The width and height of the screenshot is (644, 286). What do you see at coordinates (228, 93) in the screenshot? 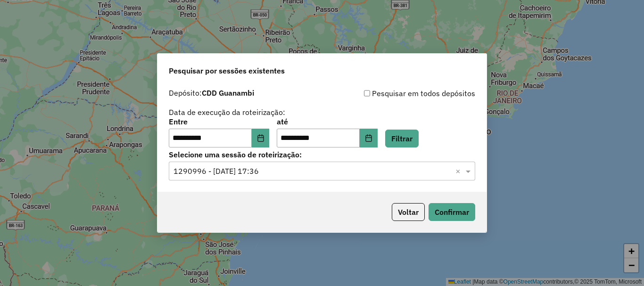
I see `strong: CDD Guanambi` at bounding box center [228, 93].